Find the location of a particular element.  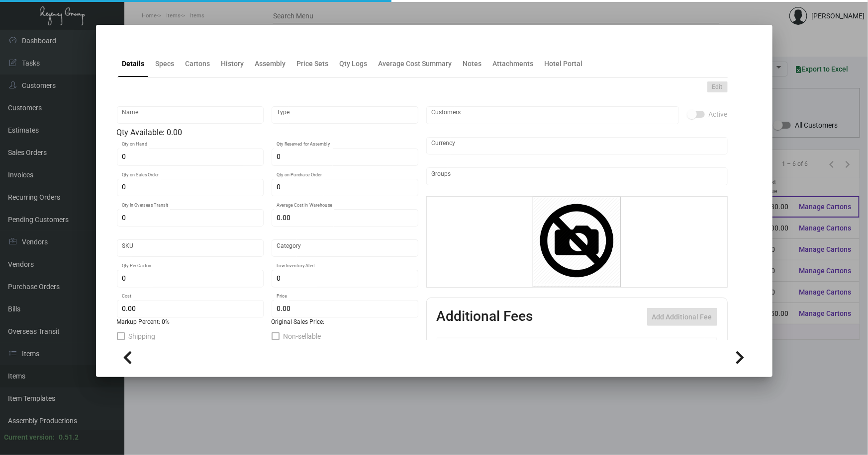

div: Notes is located at coordinates (473, 63).